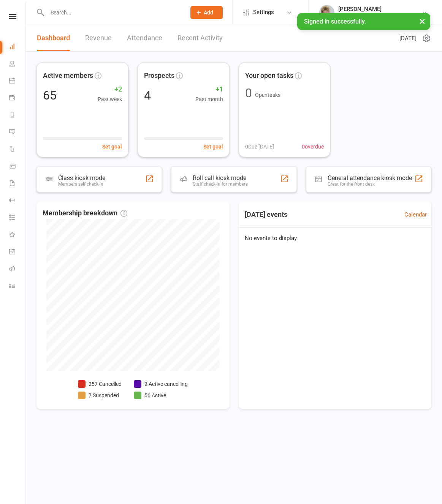 This screenshot has width=442, height=504. What do you see at coordinates (112, 13) in the screenshot?
I see `input: Search...` at bounding box center [112, 13].